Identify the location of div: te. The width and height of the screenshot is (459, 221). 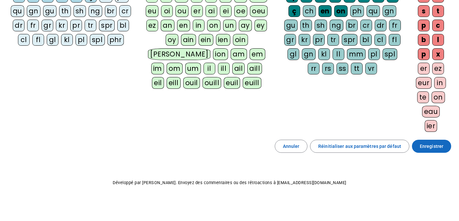
(423, 97).